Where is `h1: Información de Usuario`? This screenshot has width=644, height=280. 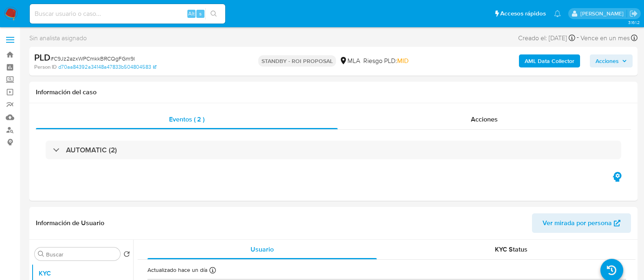 h1: Información de Usuario is located at coordinates (70, 223).